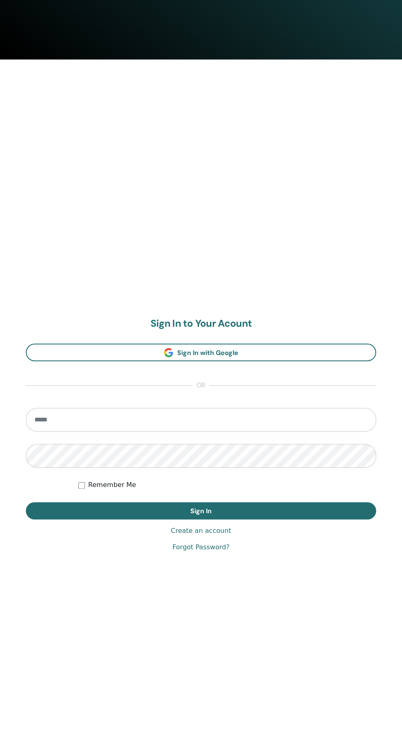 The height and width of the screenshot is (751, 402). I want to click on a: Sign In with Google, so click(201, 352).